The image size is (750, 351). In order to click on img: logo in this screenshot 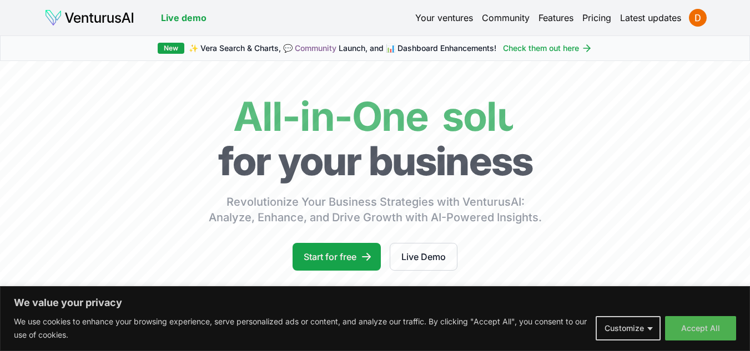, I will do `click(89, 18)`.